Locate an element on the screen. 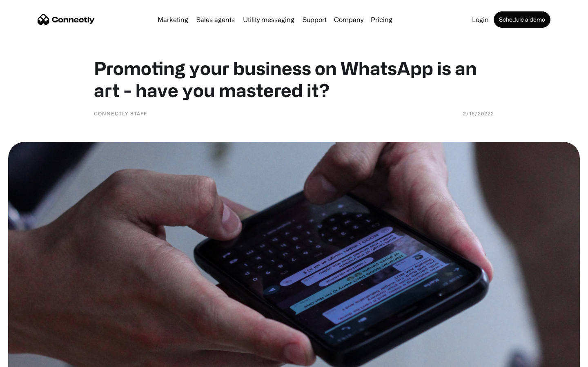  a: home is located at coordinates (66, 20).